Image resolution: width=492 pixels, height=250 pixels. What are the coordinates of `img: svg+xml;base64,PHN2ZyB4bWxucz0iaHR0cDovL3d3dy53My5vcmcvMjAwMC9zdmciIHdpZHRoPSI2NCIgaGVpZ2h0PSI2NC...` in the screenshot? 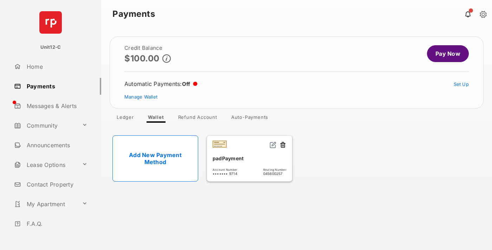 It's located at (51, 22).